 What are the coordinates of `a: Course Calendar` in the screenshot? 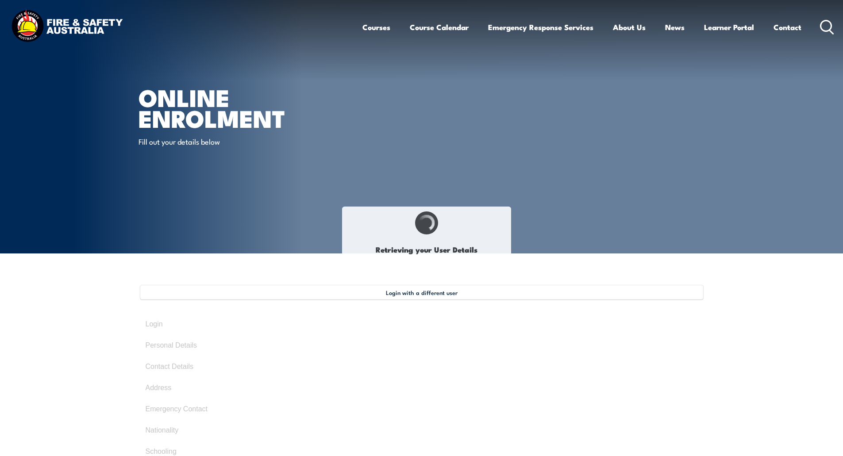 It's located at (439, 27).